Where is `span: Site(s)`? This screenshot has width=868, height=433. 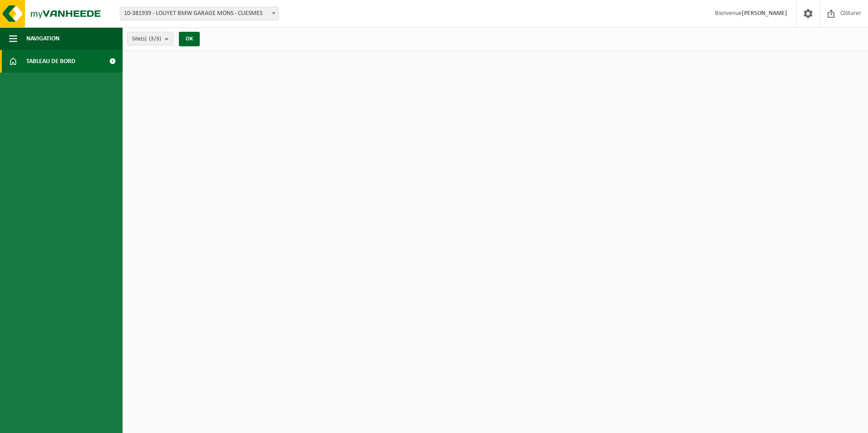 span: Site(s) is located at coordinates (146, 39).